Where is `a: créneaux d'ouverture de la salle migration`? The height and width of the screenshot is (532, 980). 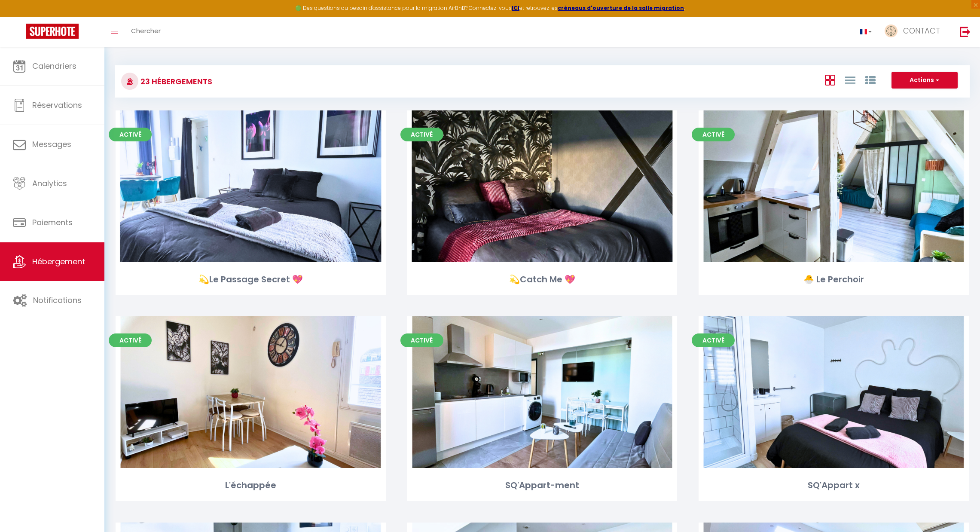 a: créneaux d'ouverture de la salle migration is located at coordinates (621, 8).